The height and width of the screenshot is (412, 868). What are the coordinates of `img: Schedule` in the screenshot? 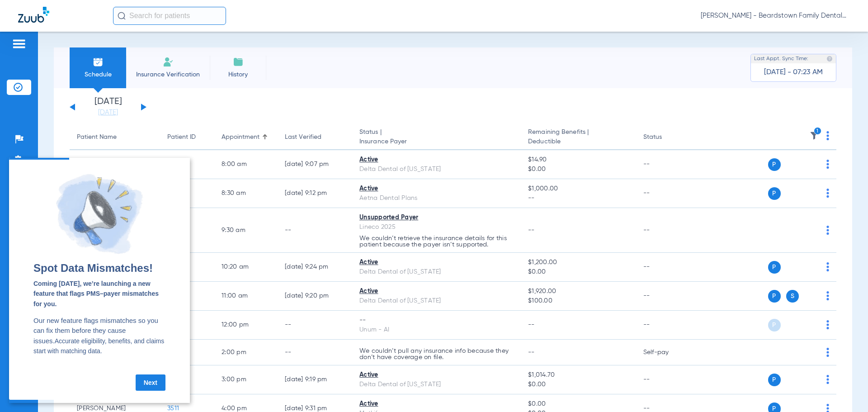 It's located at (98, 62).